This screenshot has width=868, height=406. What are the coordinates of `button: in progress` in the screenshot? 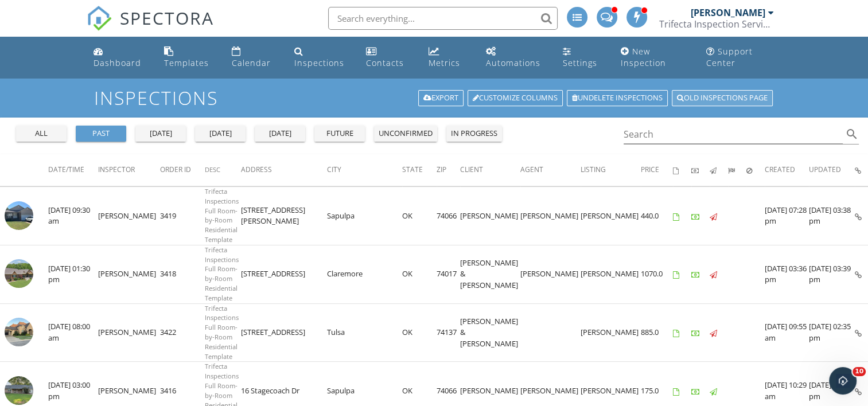 It's located at (474, 134).